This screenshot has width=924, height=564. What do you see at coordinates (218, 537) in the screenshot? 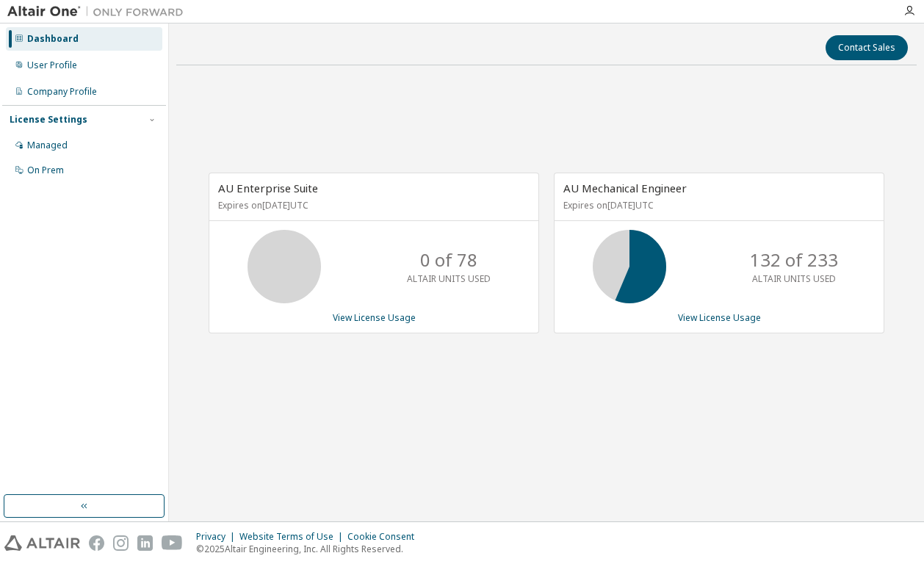
I see `div: Privacy` at bounding box center [218, 537].